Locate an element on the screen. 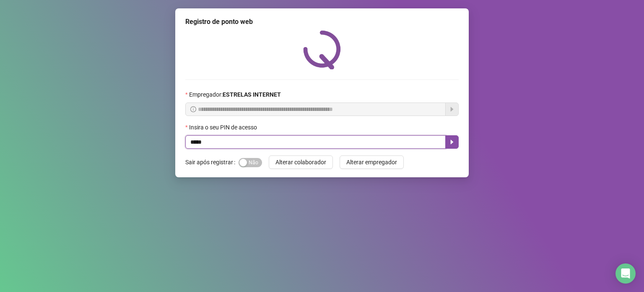 Image resolution: width=644 pixels, height=292 pixels. div: Registro de ponto web is located at coordinates (322, 22).